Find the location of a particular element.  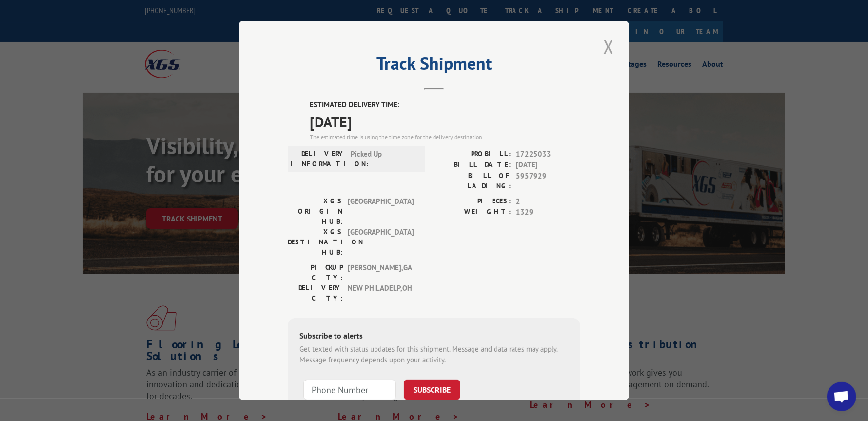

button: SUBSCRIBE is located at coordinates (432, 390).